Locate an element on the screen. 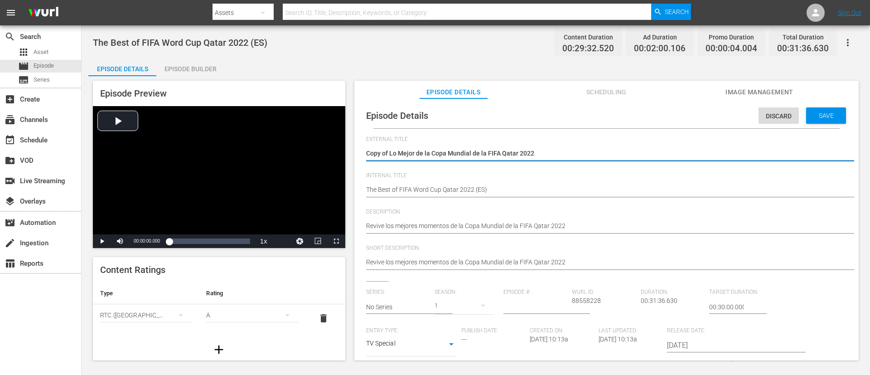 The height and width of the screenshot is (375, 870). span: Live Streaming is located at coordinates (10, 181).